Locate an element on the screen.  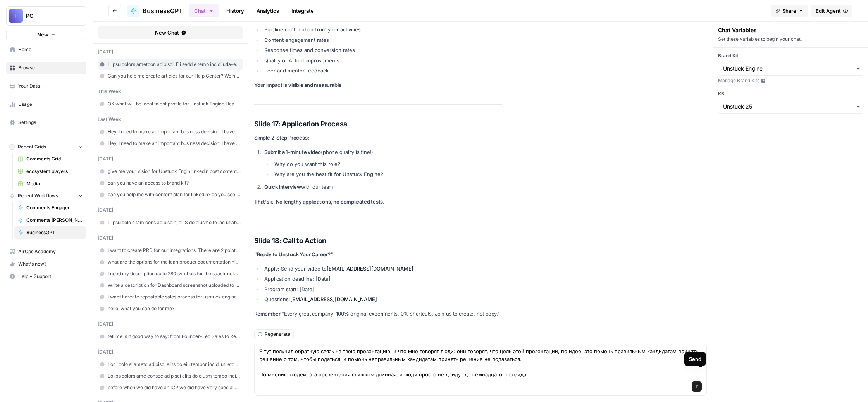
li: Response times and conversion rates is located at coordinates (382, 50).